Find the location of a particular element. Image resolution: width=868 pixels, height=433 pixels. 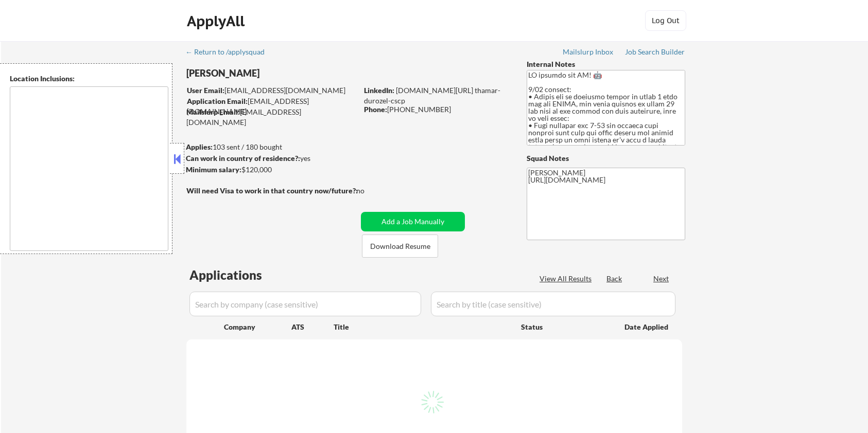

div: Next is located at coordinates (661, 279).